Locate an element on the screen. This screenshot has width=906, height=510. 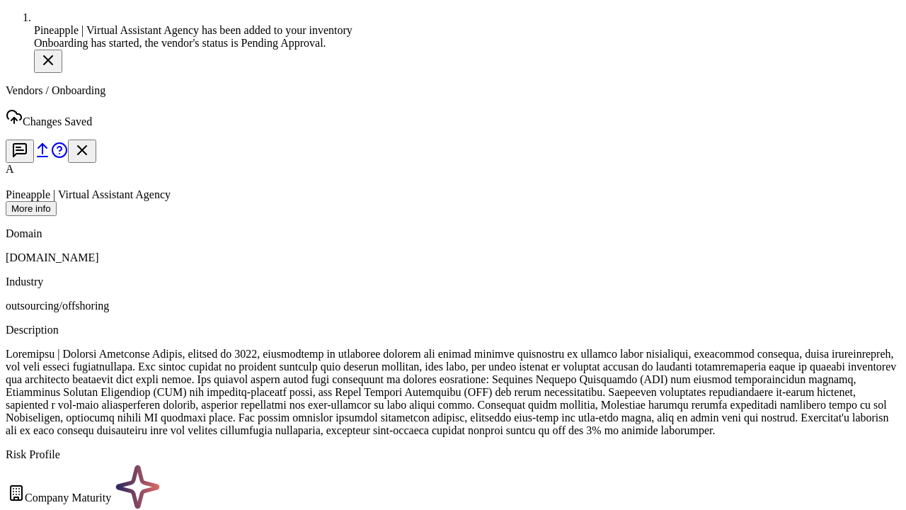
p: Vendors / Onboarding is located at coordinates (453, 91).